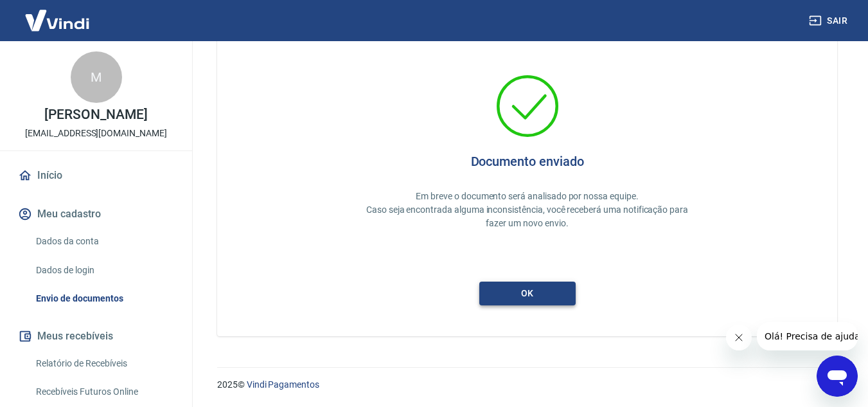 The image size is (868, 407). What do you see at coordinates (95, 175) in the screenshot?
I see `a: Início` at bounding box center [95, 175].